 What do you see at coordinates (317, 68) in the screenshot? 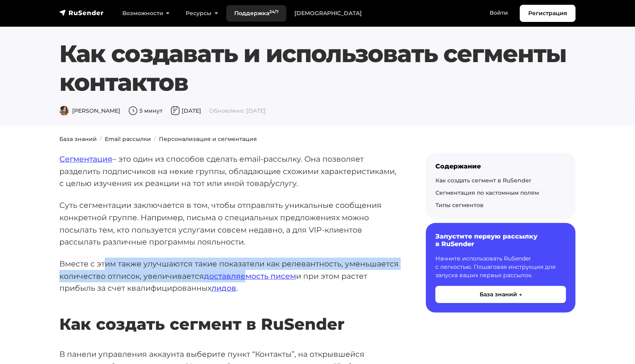
I see `h1: Как создавать и использовать сегменты контактов` at bounding box center [317, 68].